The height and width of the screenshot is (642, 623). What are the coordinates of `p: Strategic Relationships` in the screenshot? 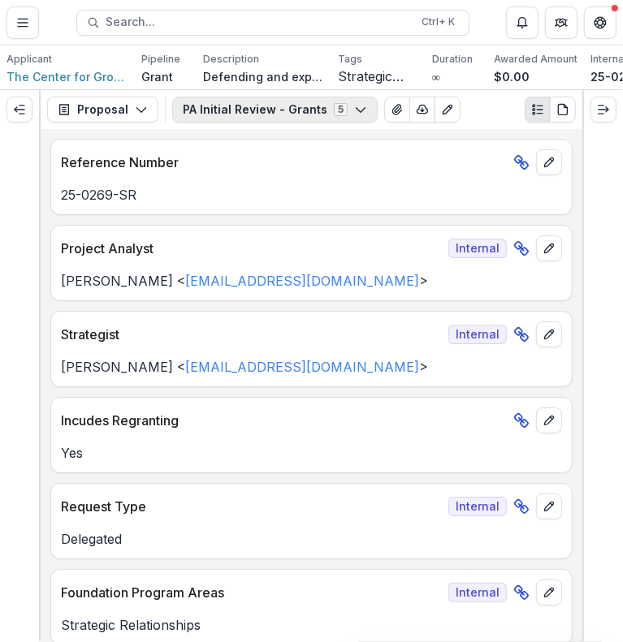 It's located at (311, 625).